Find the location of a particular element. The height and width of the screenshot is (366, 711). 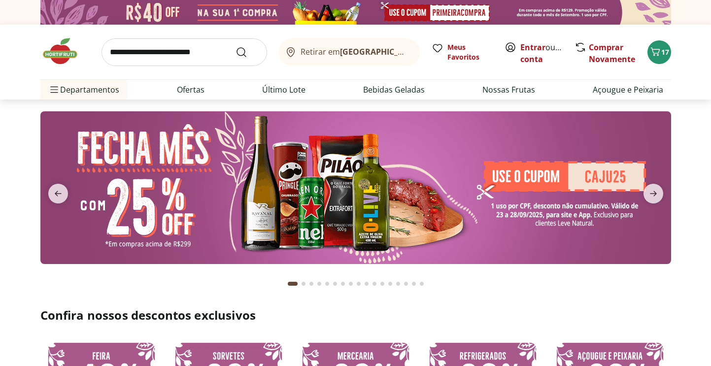

a: Último Lote is located at coordinates (284, 90).